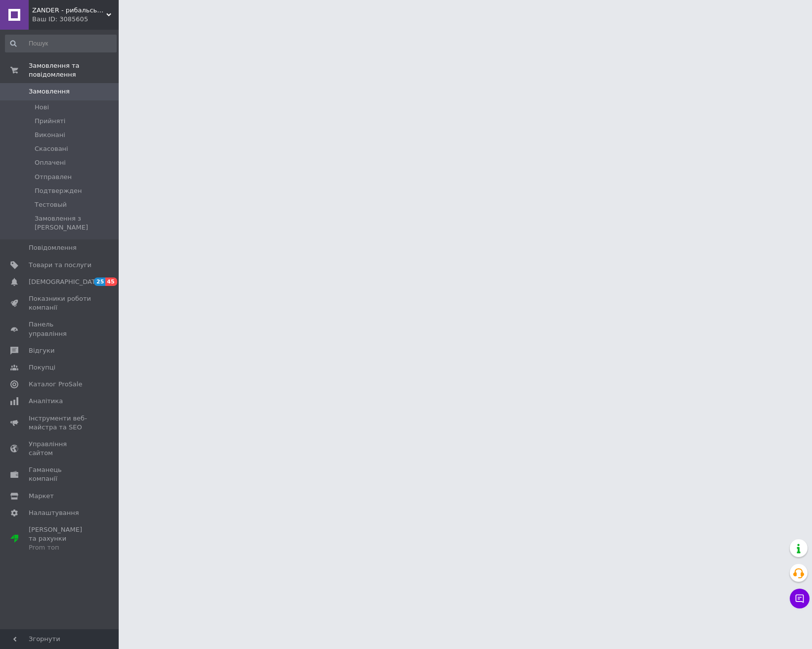  What do you see at coordinates (61, 44) in the screenshot?
I see `input: Пошук` at bounding box center [61, 44].